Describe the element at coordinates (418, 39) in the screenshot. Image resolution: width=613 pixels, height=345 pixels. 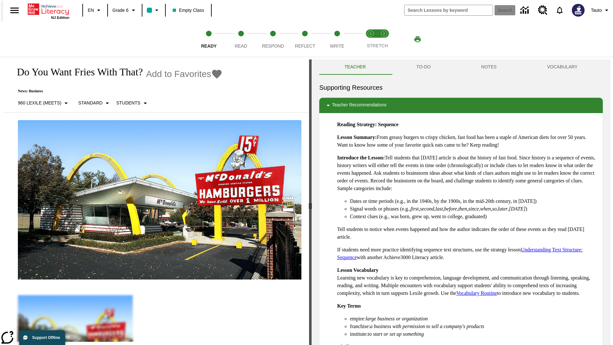
I see `button: Print` at that location.